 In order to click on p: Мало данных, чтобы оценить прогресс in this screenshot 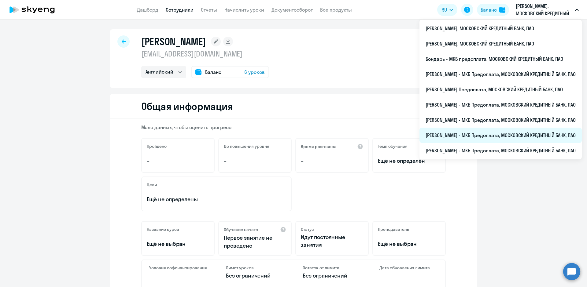, I will do `click(293, 127)`.